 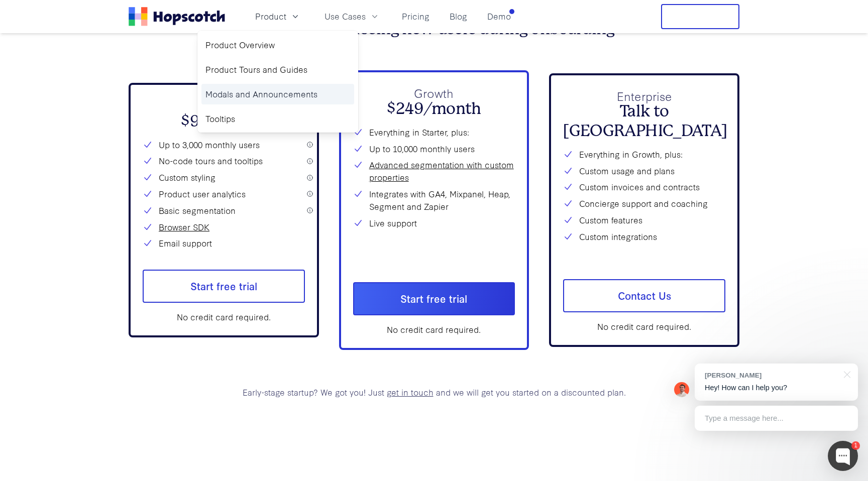 I want to click on button: Use Cases, so click(x=352, y=16).